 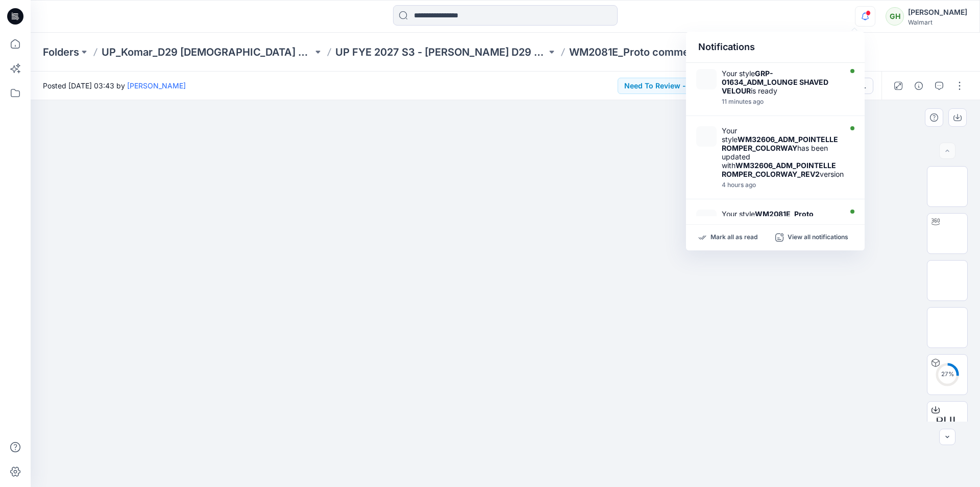 What do you see at coordinates (61, 52) in the screenshot?
I see `p: Folders` at bounding box center [61, 52].